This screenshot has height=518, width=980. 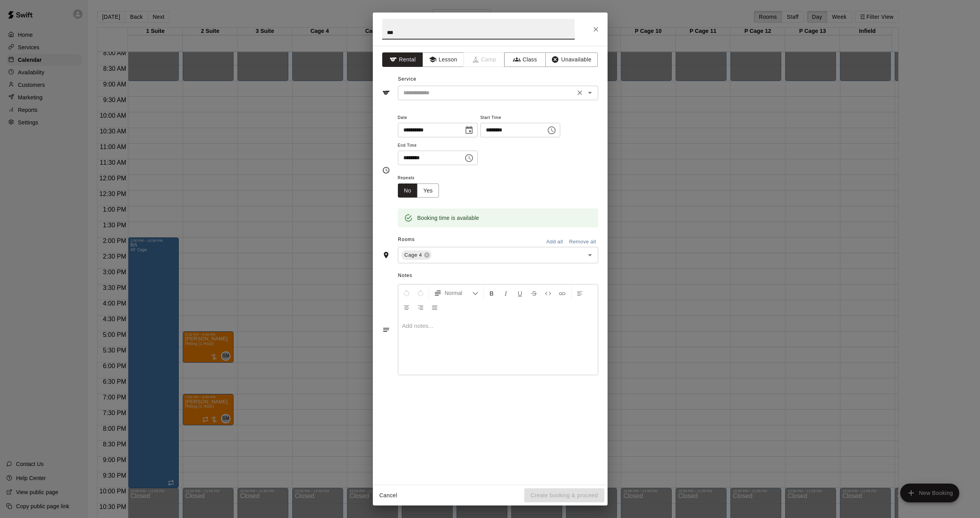 I want to click on button: Right Align, so click(x=421, y=307).